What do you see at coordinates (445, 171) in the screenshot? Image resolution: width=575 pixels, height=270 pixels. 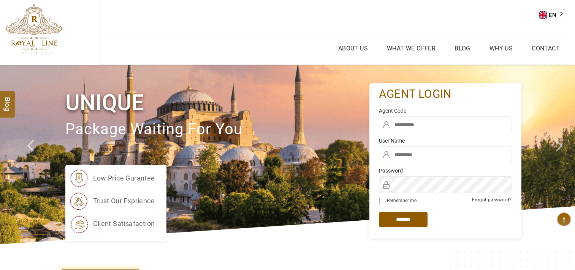 I see `label: Password` at bounding box center [445, 171].